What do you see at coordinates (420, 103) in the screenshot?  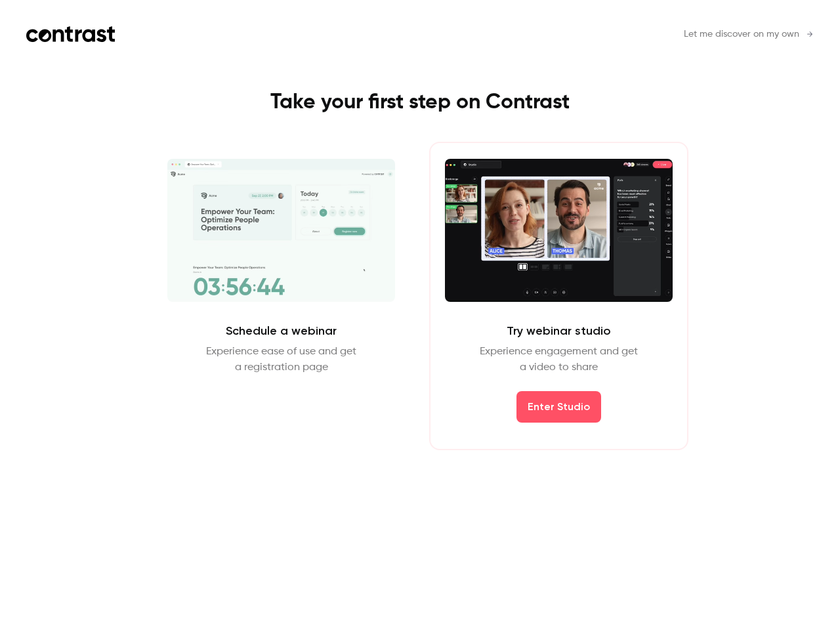 I see `h1: Take your first step on Contrast` at bounding box center [420, 103].